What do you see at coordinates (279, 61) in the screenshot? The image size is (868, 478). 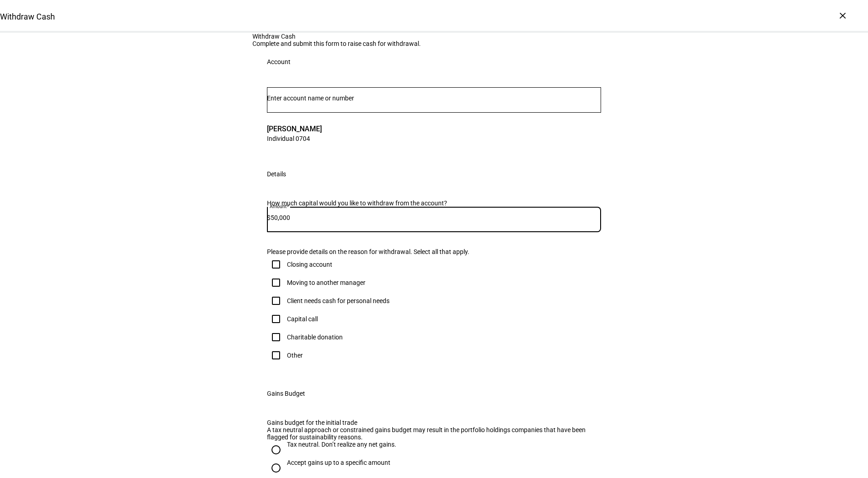 I see `div: Account` at bounding box center [279, 61].